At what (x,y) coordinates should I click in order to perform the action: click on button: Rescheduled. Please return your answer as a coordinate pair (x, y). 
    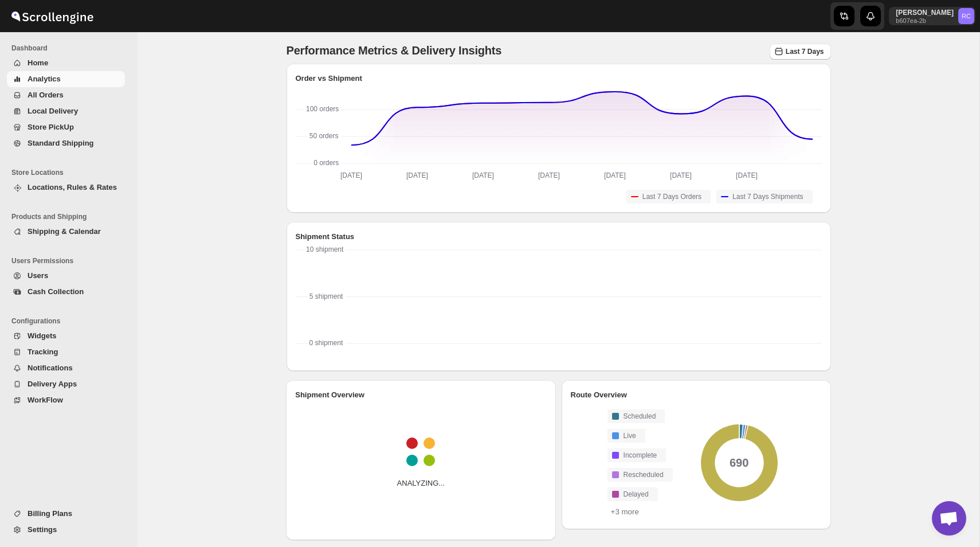
    Looking at the image, I should click on (641, 475).